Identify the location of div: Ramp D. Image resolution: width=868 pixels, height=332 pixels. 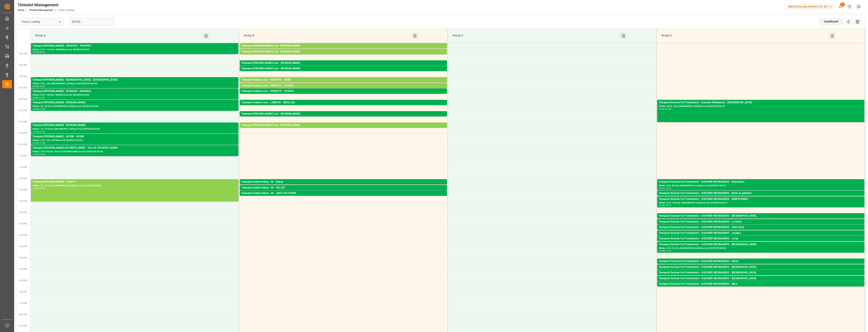
(744, 36).